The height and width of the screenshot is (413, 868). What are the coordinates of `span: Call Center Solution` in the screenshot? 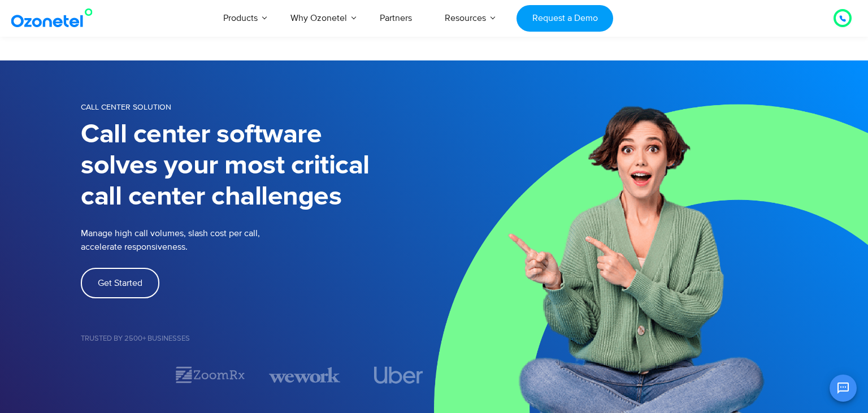 It's located at (126, 106).